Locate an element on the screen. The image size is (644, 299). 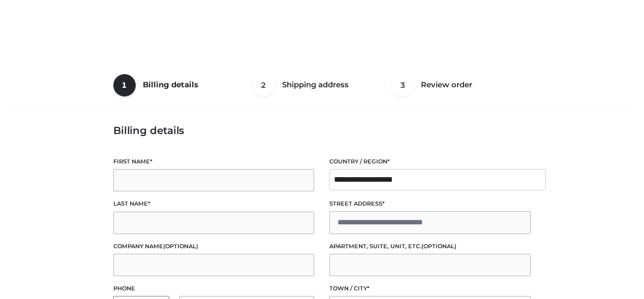
span: 2 is located at coordinates (264, 85).